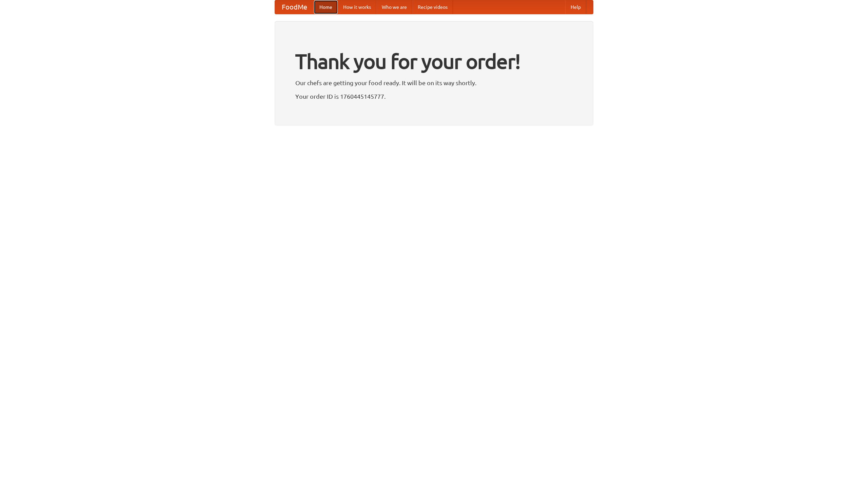 The image size is (868, 480). I want to click on p: Your order ID is 1760445145777., so click(434, 96).